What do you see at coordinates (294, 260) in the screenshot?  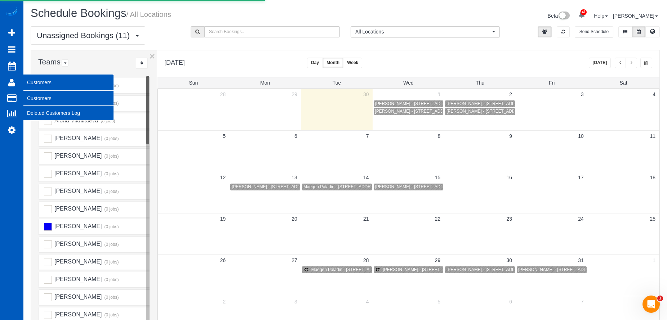 I see `a: 27` at bounding box center [294, 260].